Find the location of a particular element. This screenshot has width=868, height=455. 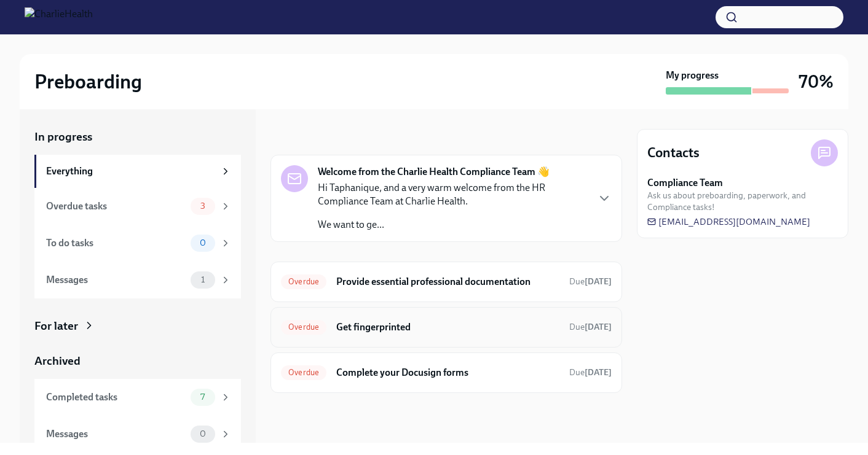

a: Archived is located at coordinates (137, 361).